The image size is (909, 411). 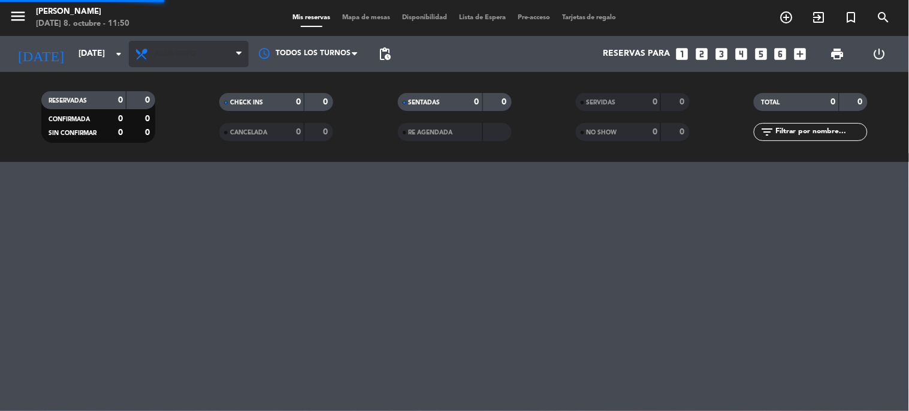 What do you see at coordinates (770, 103) in the screenshot?
I see `span: TOTAL` at bounding box center [770, 103].